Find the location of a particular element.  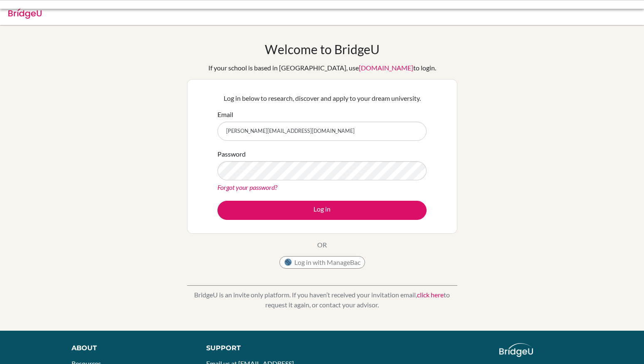

button: Log in with ManageBac is located at coordinates (322, 262).